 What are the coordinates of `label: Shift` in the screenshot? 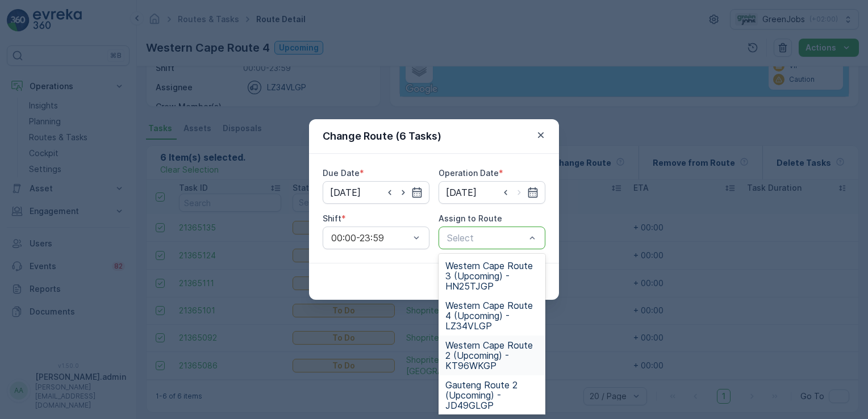 It's located at (332, 218).